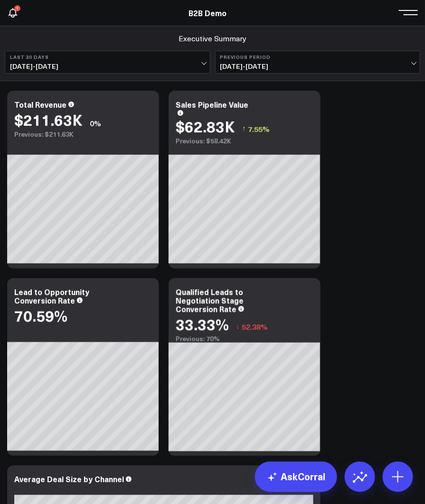  Describe the element at coordinates (83, 134) in the screenshot. I see `div: Previous: $211.63K` at that location.